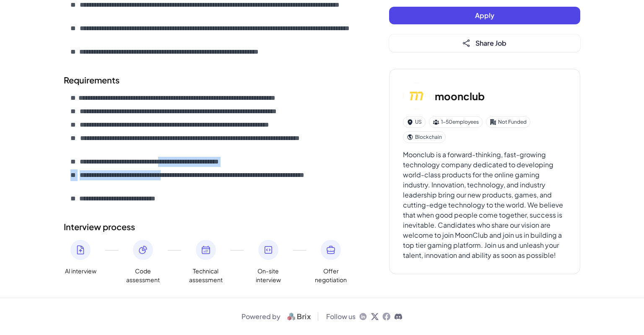 This screenshot has width=644, height=335. Describe the element at coordinates (484, 205) in the screenshot. I see `div: Moonclub is a forward-thinking, fast-growing technology company dedicated to developing world-cla...` at that location.